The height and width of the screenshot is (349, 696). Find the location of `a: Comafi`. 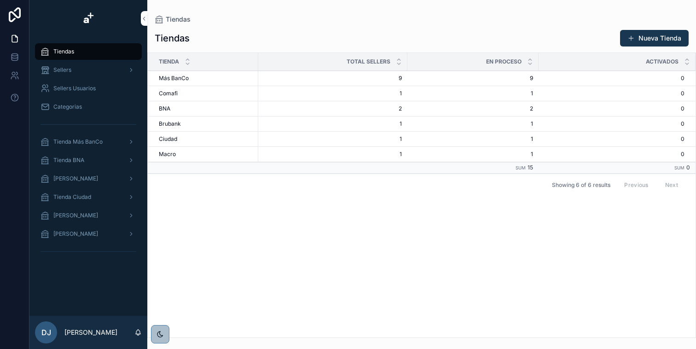

a: Comafi is located at coordinates (206, 93).